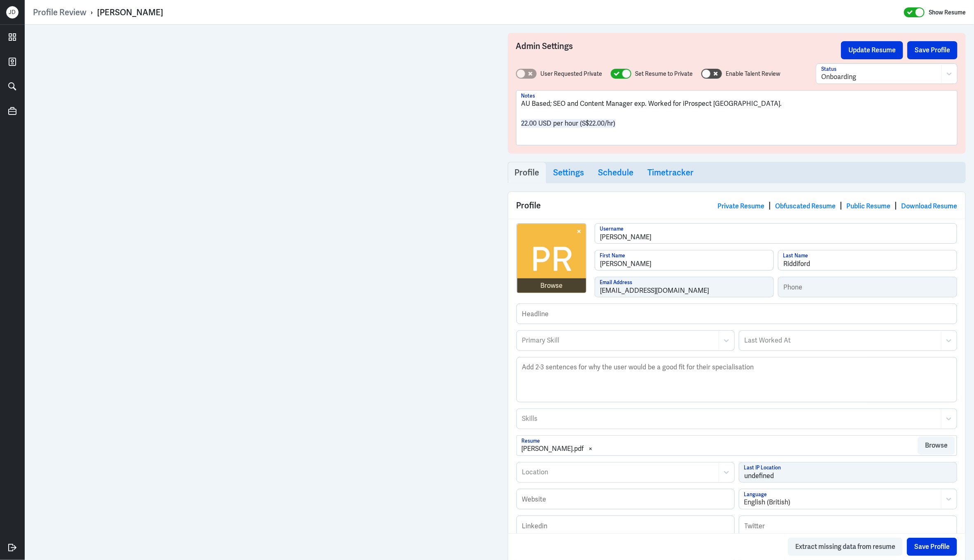  I want to click on input: Linkedin, so click(625, 526).